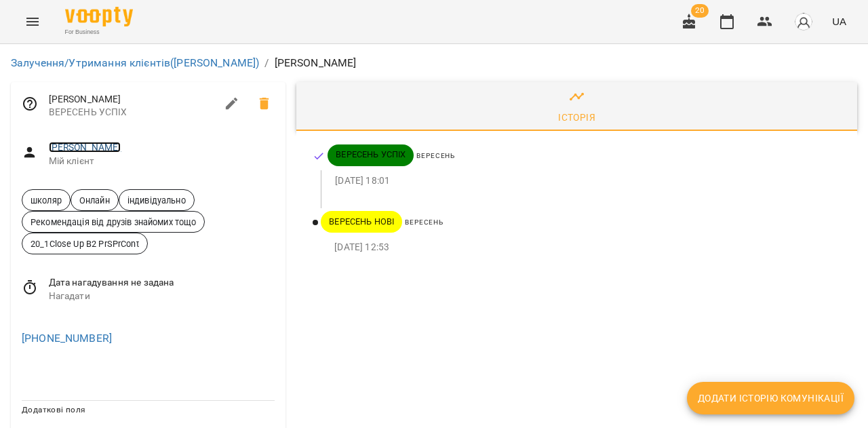  I want to click on span: ВЕРЕСЕНЬ НОВІ, so click(361, 222).